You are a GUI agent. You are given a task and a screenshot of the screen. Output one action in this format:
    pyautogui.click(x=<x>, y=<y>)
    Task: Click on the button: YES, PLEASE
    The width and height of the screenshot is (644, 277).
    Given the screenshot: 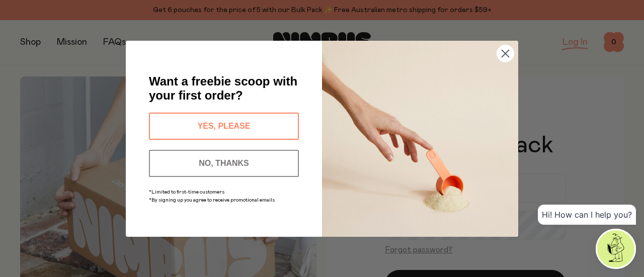 What is the action you would take?
    pyautogui.click(x=224, y=126)
    